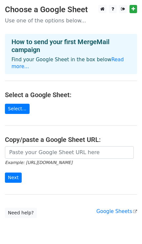 The image size is (142, 244). Describe the element at coordinates (71, 20) in the screenshot. I see `p: Use one of the options below...` at that location.